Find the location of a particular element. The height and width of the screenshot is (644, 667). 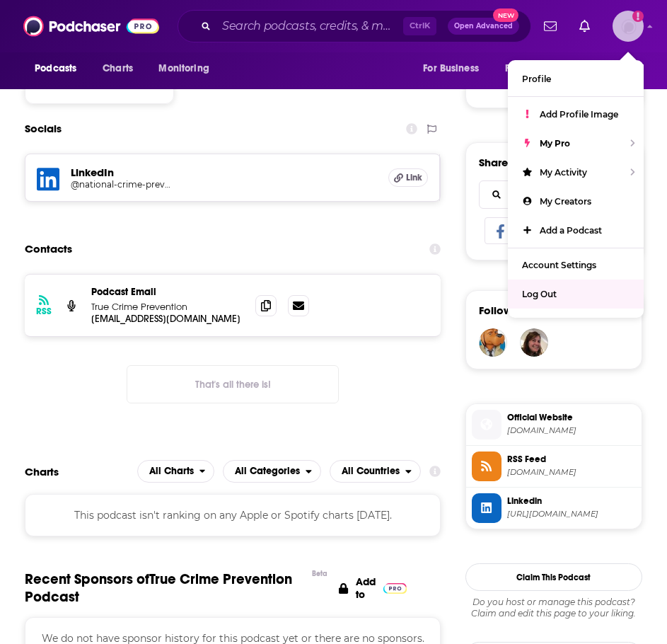

a: Share on Facebook is located at coordinates (500, 231).